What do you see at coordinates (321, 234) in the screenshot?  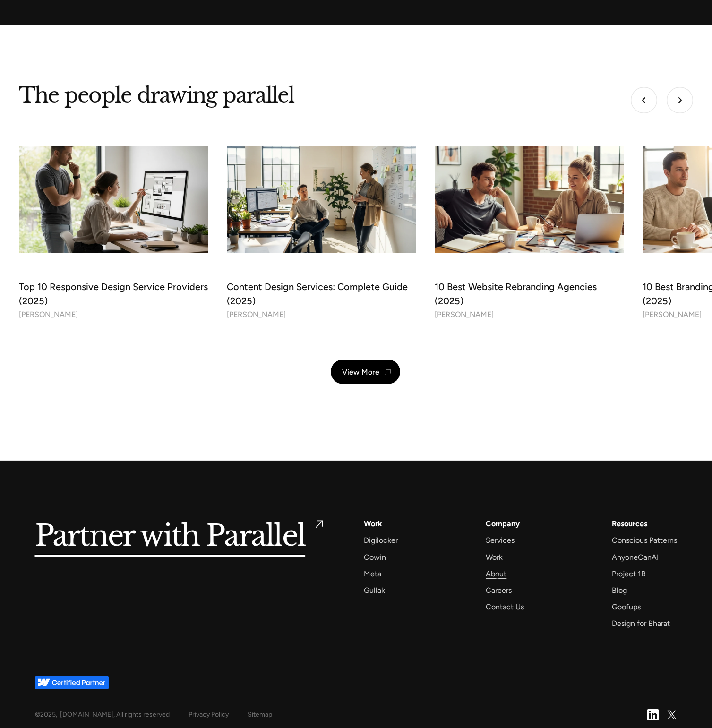 I see `a: Content Design Services: Complete Guide (2025)Content Design Services: Complete Guide (2025)[PERS...` at bounding box center [321, 234].